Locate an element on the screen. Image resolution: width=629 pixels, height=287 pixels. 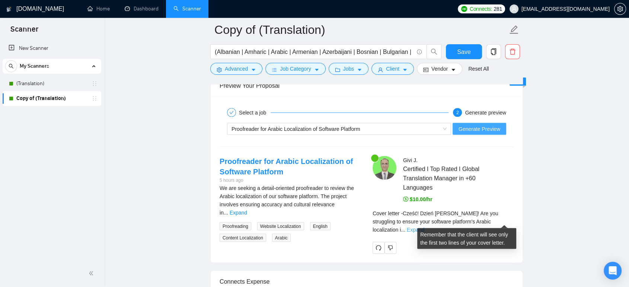
button: Save is located at coordinates (464, 52).